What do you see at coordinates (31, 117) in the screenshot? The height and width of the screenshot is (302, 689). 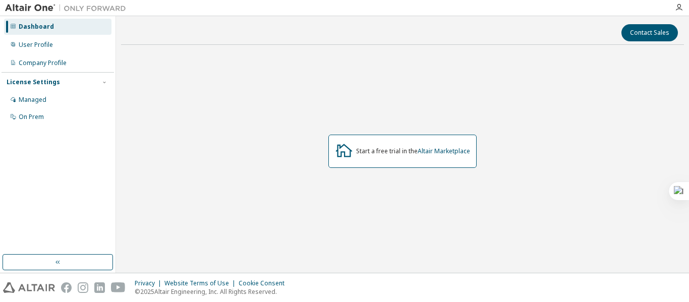 I see `div: On Prem` at bounding box center [31, 117].